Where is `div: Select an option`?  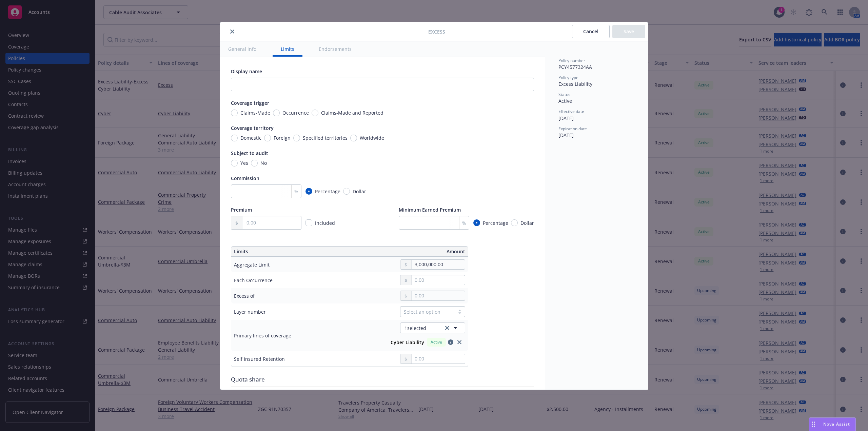 div: Select an option is located at coordinates (428, 312).